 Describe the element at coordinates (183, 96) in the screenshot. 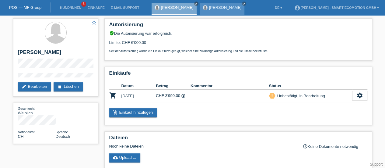

I see `i: 24 Raten` at that location.